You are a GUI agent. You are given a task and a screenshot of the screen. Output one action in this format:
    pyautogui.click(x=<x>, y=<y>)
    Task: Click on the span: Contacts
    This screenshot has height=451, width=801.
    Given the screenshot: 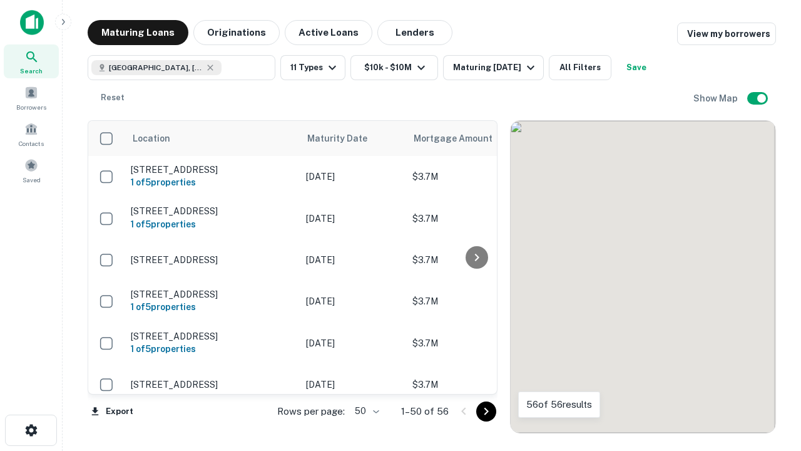 What is the action you would take?
    pyautogui.click(x=31, y=143)
    